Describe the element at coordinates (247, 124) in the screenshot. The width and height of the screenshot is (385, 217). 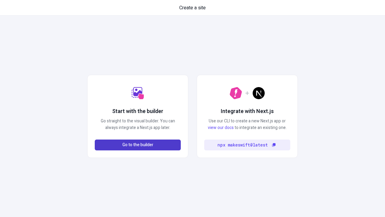
I see `p: Use our CLI to create a new Next.js app or to integrate an existing one.` at that location.